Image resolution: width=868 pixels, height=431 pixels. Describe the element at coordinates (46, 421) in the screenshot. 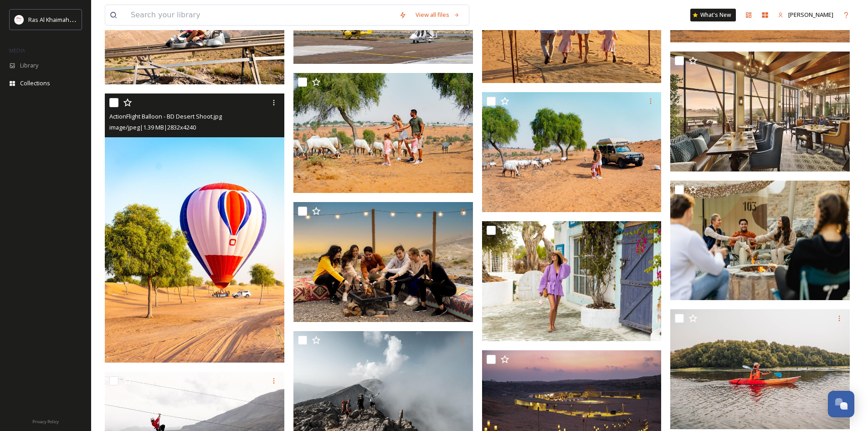

I see `a: Privacy Policy` at that location.